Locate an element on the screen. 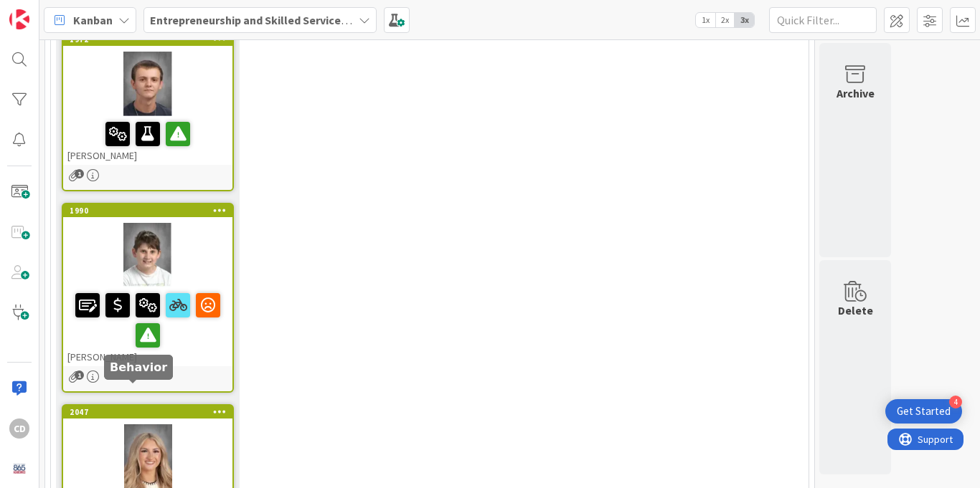  h5: Behavior is located at coordinates (138, 367).